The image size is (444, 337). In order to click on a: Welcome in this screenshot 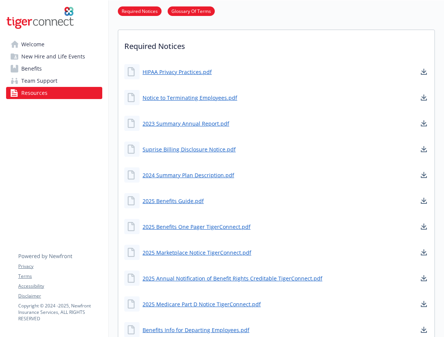, I will do `click(54, 44)`.